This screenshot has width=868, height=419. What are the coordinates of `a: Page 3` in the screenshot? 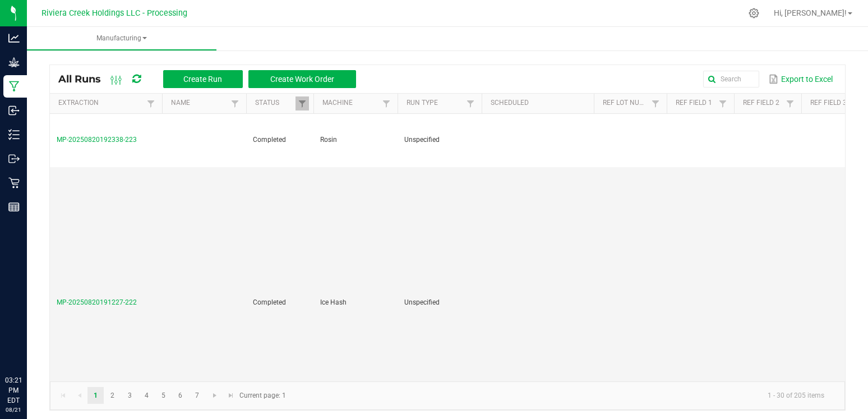 It's located at (130, 395).